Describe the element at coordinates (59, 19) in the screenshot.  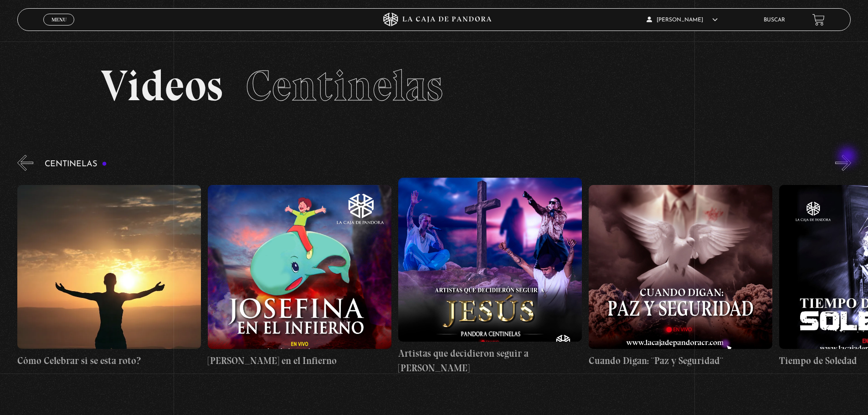
I see `span: Menu` at that location.